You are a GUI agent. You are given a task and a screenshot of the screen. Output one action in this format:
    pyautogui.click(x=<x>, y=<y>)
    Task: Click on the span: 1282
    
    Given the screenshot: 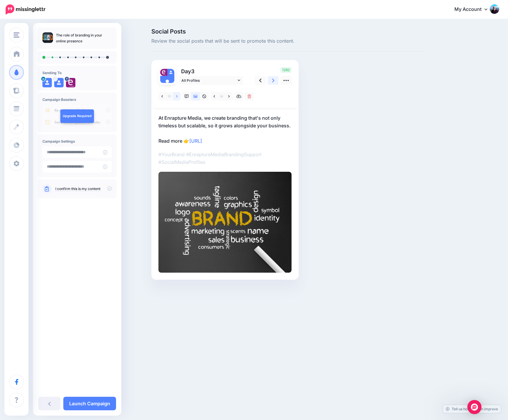 What is the action you would take?
    pyautogui.click(x=286, y=70)
    